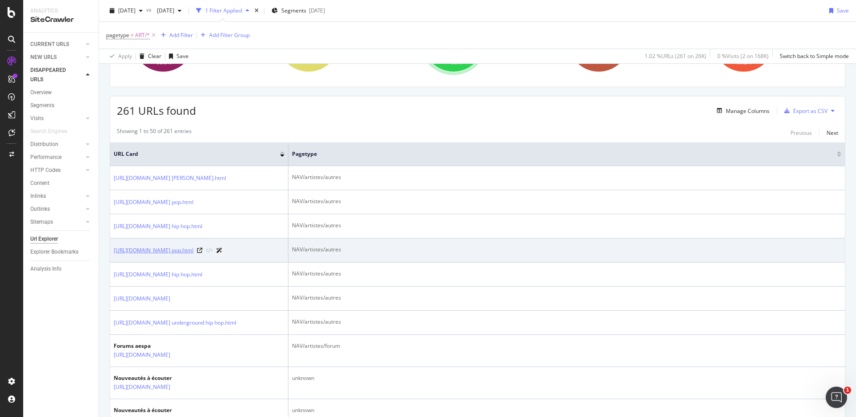  What do you see at coordinates (743, 56) in the screenshot?
I see `div: 0 % Visits ( 2 on 168K )` at bounding box center [743, 56].